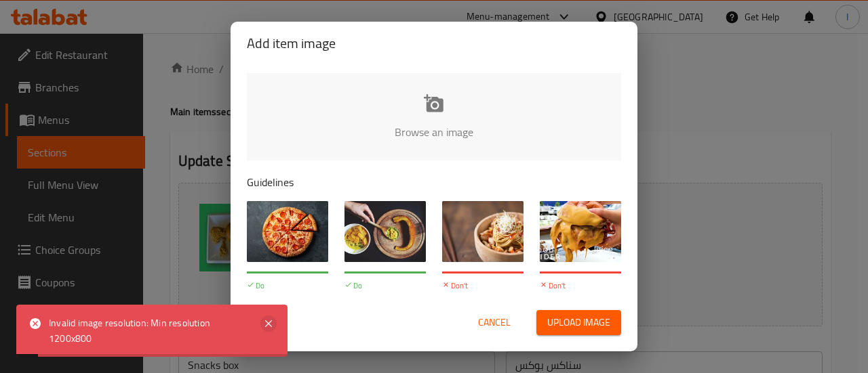 Image resolution: width=868 pixels, height=373 pixels. Describe the element at coordinates (580, 303) in the screenshot. I see `p: Do not display text or watermarks` at that location.